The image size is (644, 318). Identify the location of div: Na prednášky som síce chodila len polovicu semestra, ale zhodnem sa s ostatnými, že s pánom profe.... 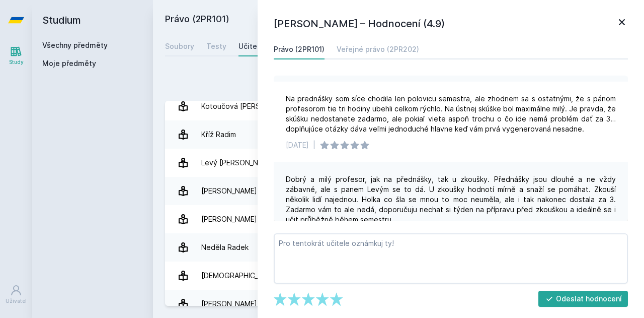
(451, 114).